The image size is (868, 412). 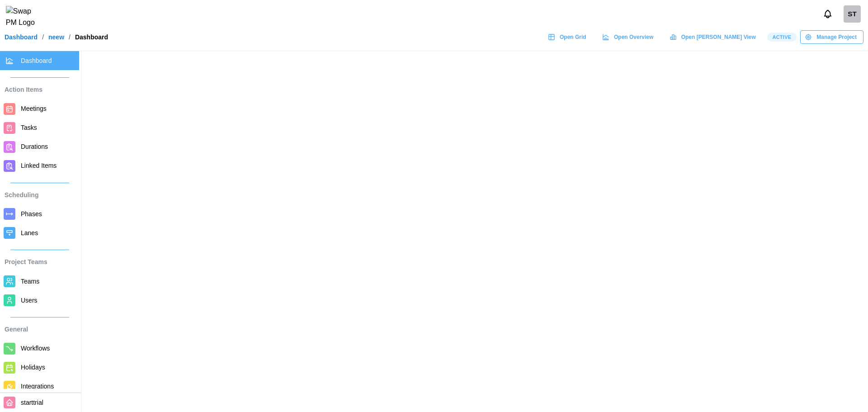 What do you see at coordinates (573, 37) in the screenshot?
I see `span: Open Grid` at bounding box center [573, 37].